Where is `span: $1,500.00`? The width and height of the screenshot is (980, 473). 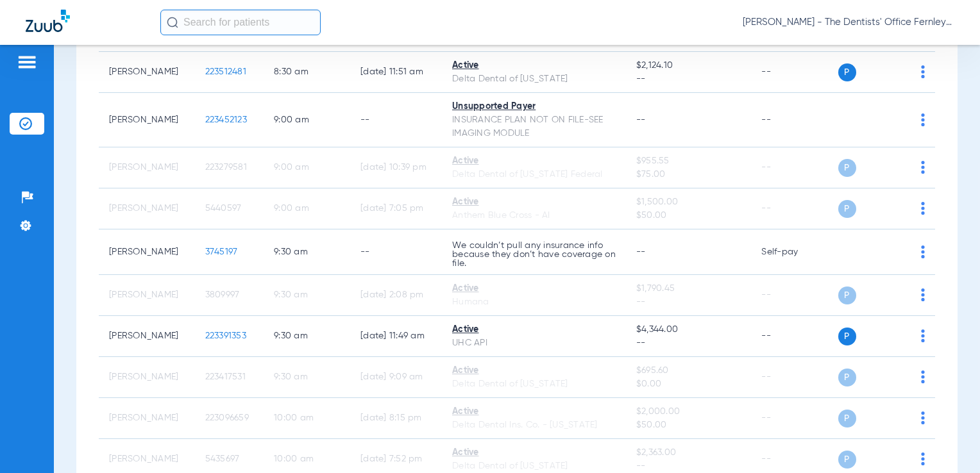 span: $1,500.00 is located at coordinates (689, 202).